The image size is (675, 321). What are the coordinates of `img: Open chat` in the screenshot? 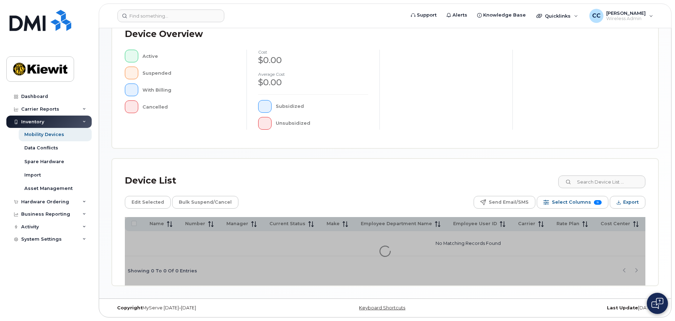 It's located at (657, 304).